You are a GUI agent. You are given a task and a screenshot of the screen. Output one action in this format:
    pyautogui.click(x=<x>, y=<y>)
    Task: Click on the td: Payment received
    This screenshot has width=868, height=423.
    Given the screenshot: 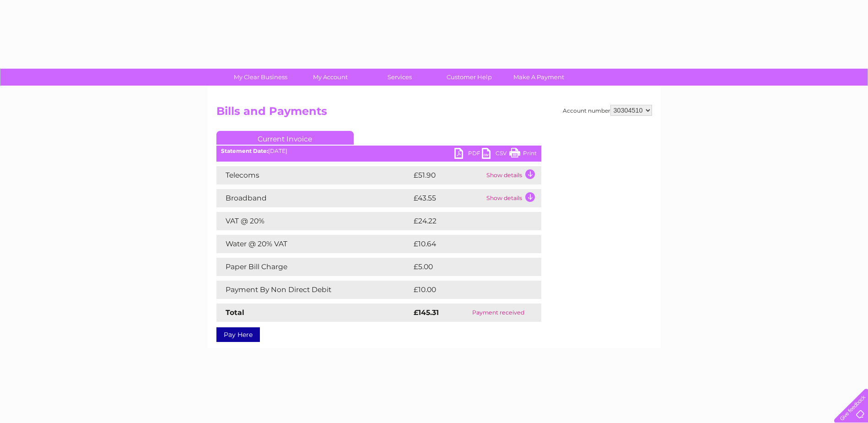 What is the action you would take?
    pyautogui.click(x=499, y=313)
    